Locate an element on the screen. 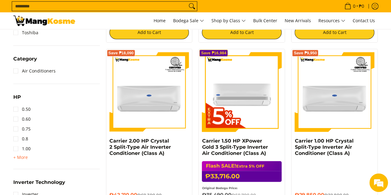  span: Inverter Technology is located at coordinates (39, 183).